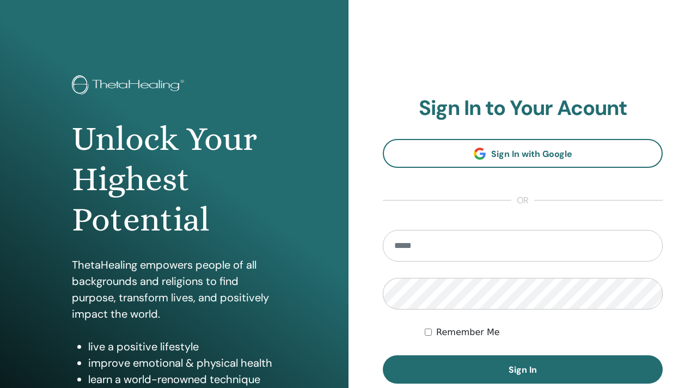 The width and height of the screenshot is (697, 388). I want to click on span: Sign In with Google, so click(532, 154).